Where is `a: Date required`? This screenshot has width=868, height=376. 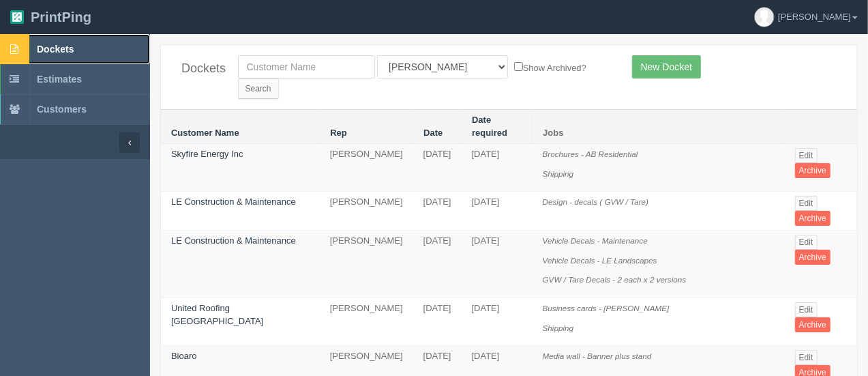
a: Date required is located at coordinates (490, 126).